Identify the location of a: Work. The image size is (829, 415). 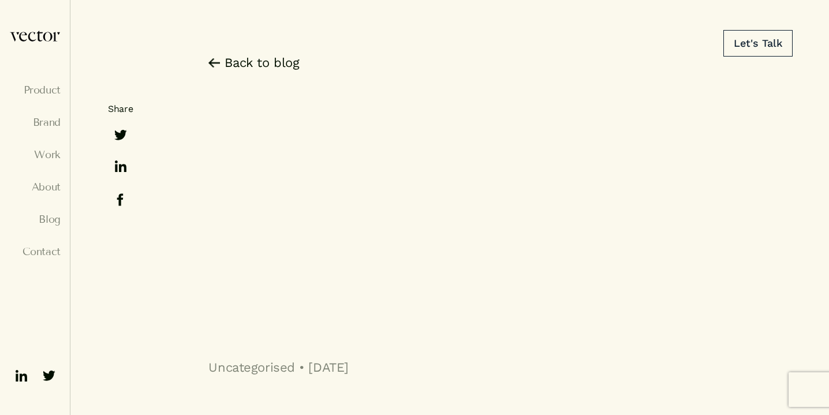
(35, 155).